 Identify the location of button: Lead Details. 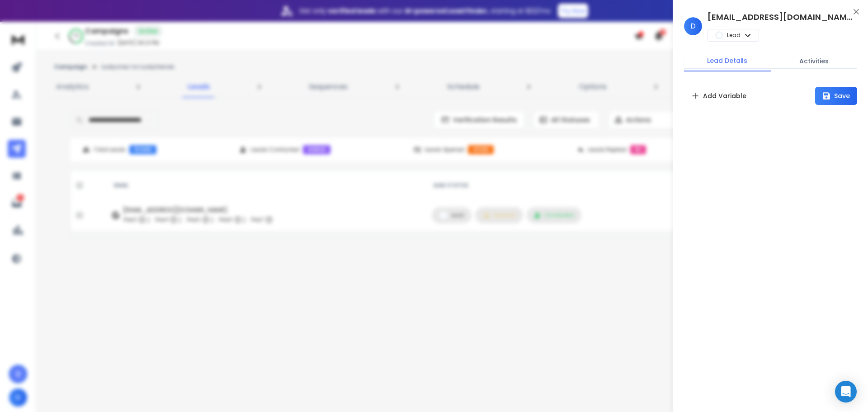
(727, 61).